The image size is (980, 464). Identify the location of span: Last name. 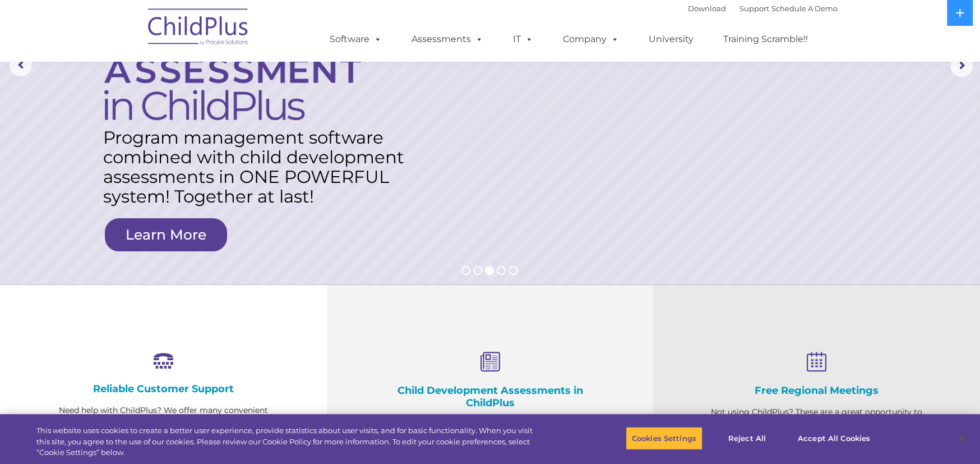
(172, 78).